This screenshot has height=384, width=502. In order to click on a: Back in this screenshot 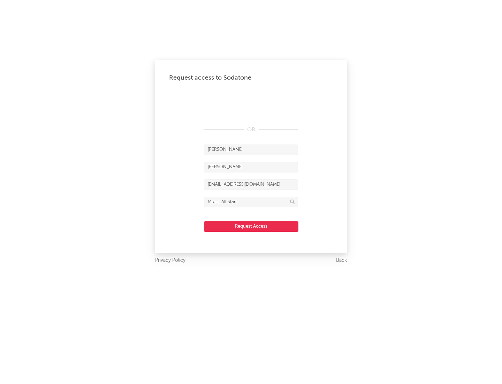, I will do `click(341, 260)`.